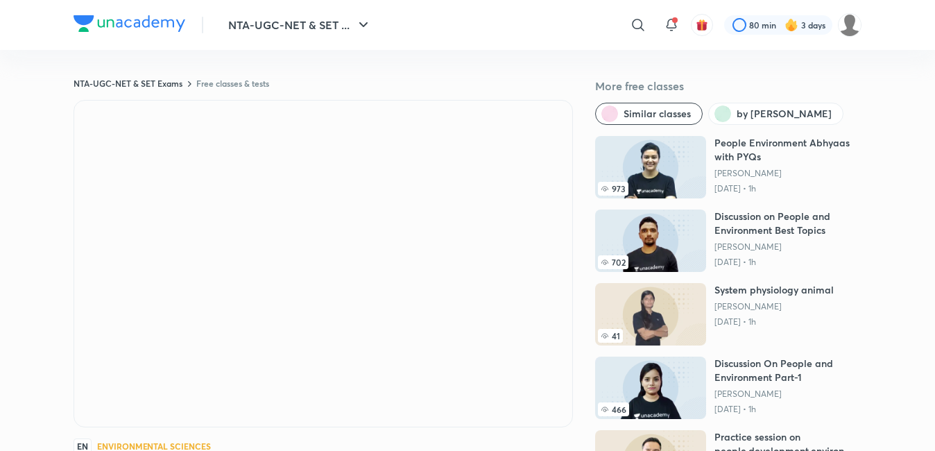 Image resolution: width=935 pixels, height=451 pixels. Describe the element at coordinates (300, 25) in the screenshot. I see `button: NTA-UGC-NET & SET ...` at that location.